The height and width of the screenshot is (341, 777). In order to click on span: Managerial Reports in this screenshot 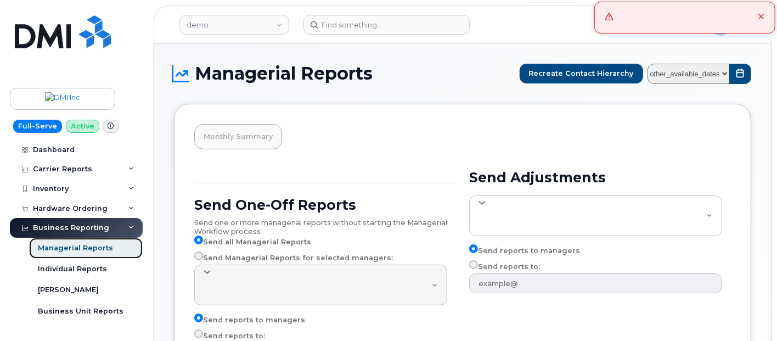, I will do `click(284, 74)`.